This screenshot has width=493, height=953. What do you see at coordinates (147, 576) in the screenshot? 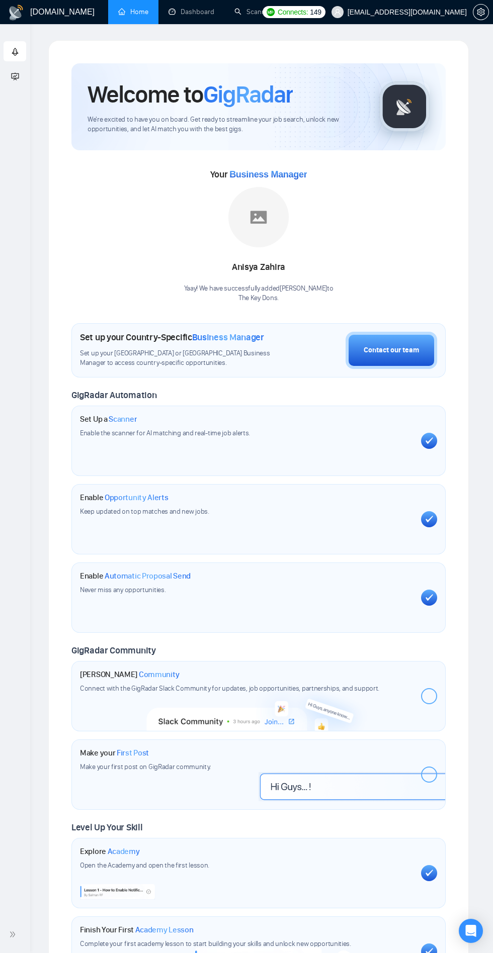
I see `span: Automatic Proposal Send` at bounding box center [147, 576].